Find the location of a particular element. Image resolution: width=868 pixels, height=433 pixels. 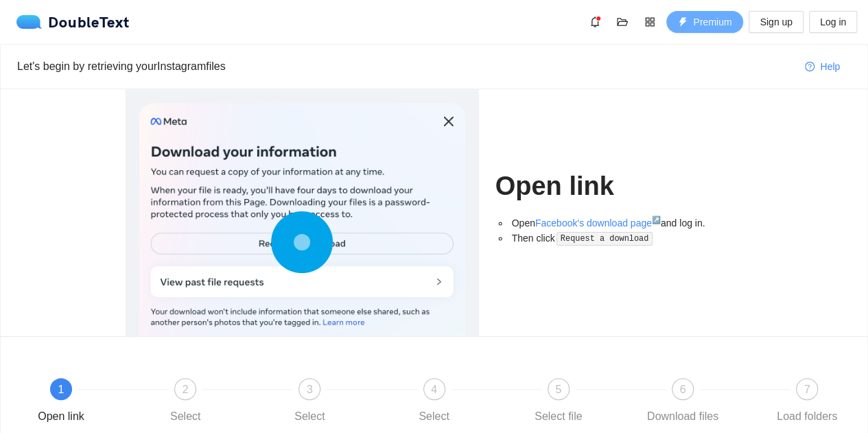

div: Open link is located at coordinates (61, 416).